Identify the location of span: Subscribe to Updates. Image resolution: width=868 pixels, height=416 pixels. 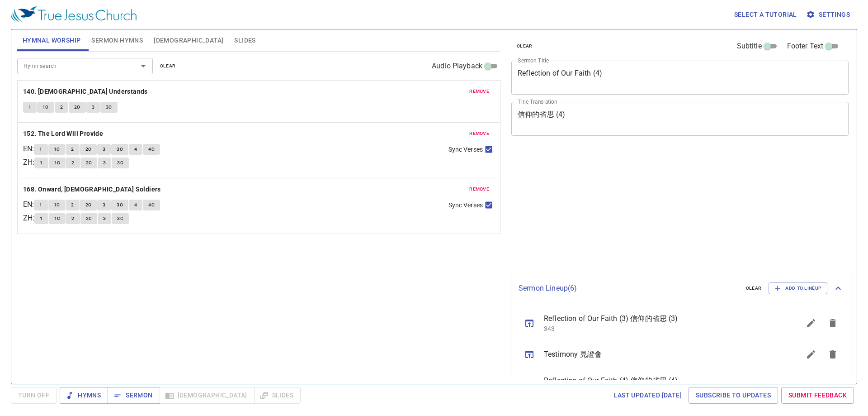
(733, 395).